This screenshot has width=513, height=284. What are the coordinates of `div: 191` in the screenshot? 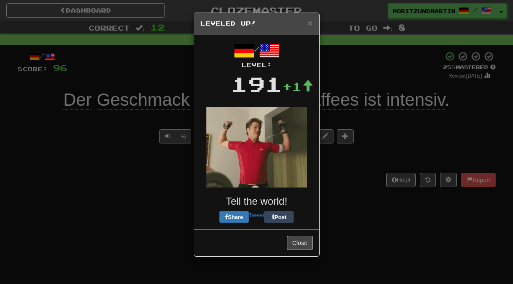 It's located at (256, 84).